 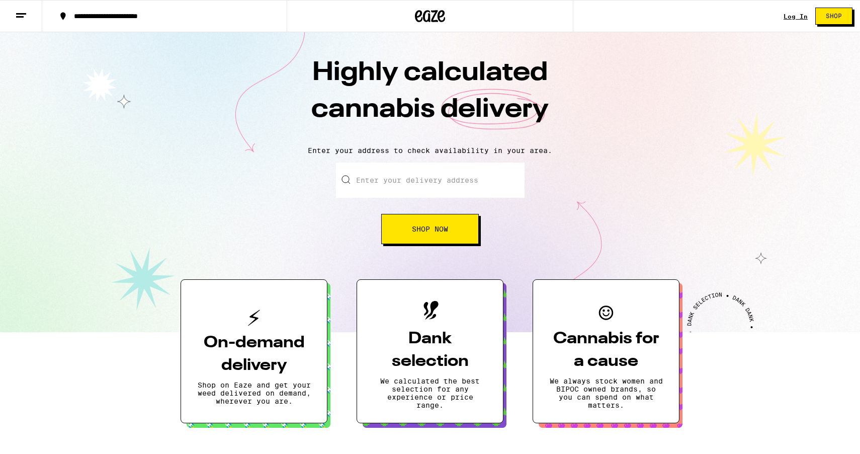 What do you see at coordinates (430, 351) in the screenshot?
I see `button: Dank selectionWe calculated the best selection for any experience or price range.` at bounding box center [430, 351].